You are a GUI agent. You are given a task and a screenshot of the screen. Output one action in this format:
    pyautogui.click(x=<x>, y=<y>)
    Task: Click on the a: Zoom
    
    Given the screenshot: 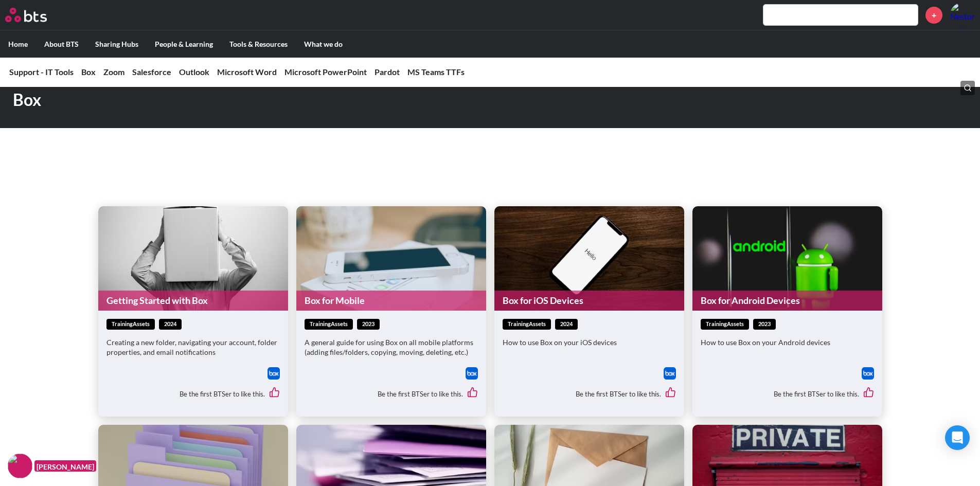 What is the action you would take?
    pyautogui.click(x=114, y=72)
    